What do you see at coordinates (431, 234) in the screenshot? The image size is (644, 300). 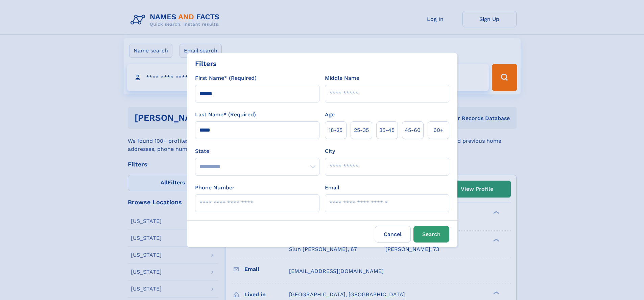 I see `button: Search` at bounding box center [431, 234].